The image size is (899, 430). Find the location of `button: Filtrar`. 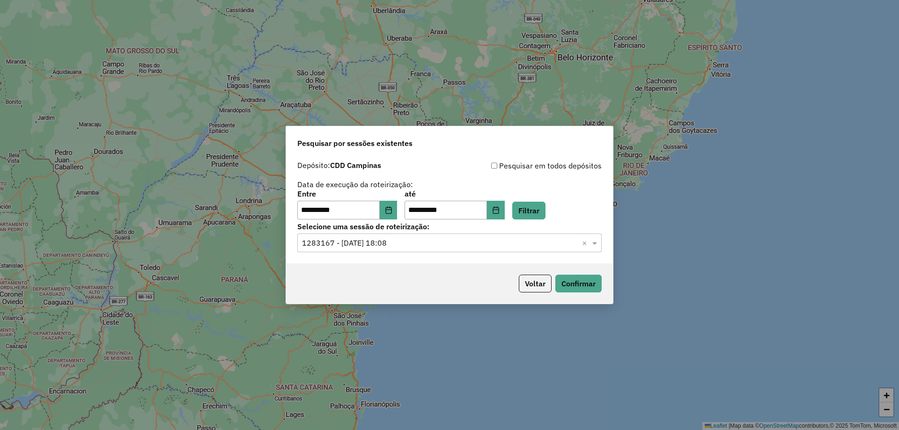

button: Filtrar is located at coordinates (529, 211).